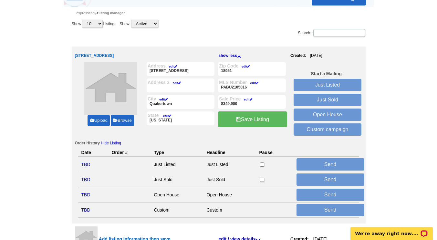 This screenshot has width=437, height=240. Describe the element at coordinates (111, 143) in the screenshot. I see `a: Hide Listing` at that location.